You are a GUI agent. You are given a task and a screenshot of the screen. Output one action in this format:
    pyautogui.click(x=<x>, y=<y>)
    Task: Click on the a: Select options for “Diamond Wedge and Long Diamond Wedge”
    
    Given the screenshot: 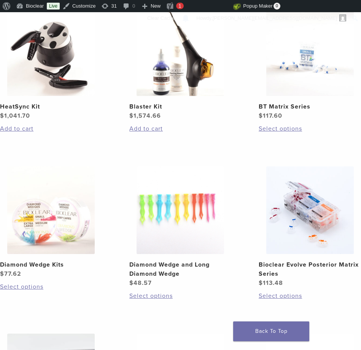 What is the action you would take?
    pyautogui.click(x=180, y=296)
    